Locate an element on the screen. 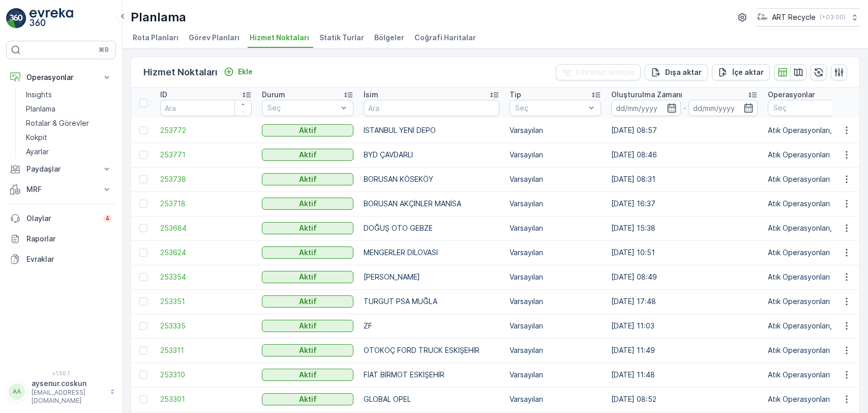 The height and width of the screenshot is (413, 868). p: TURGUT PSA MUĞLA is located at coordinates (431, 301).